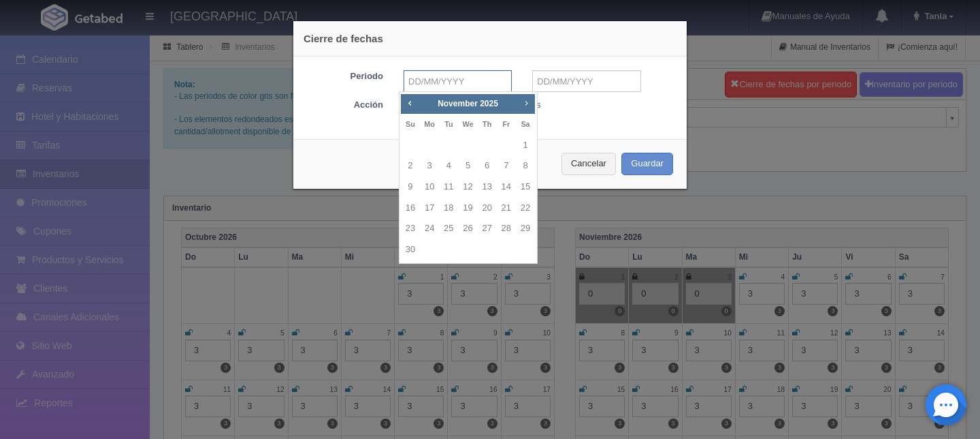 Image resolution: width=980 pixels, height=439 pixels. I want to click on a: 12, so click(467, 187).